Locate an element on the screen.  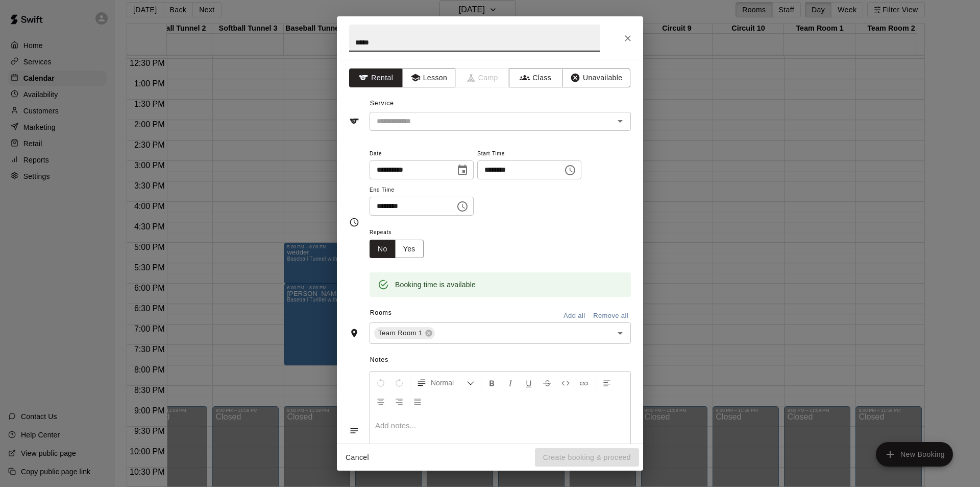
button: Left Align is located at coordinates (607, 382).